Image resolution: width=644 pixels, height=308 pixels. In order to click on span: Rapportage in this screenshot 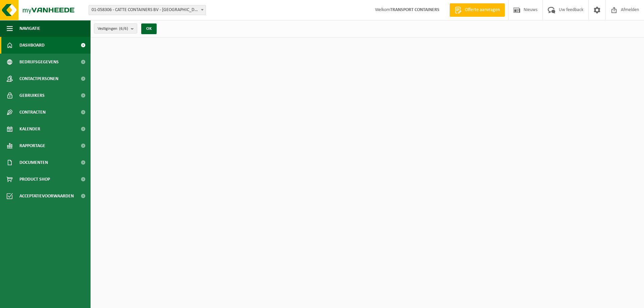, I will do `click(32, 146)`.